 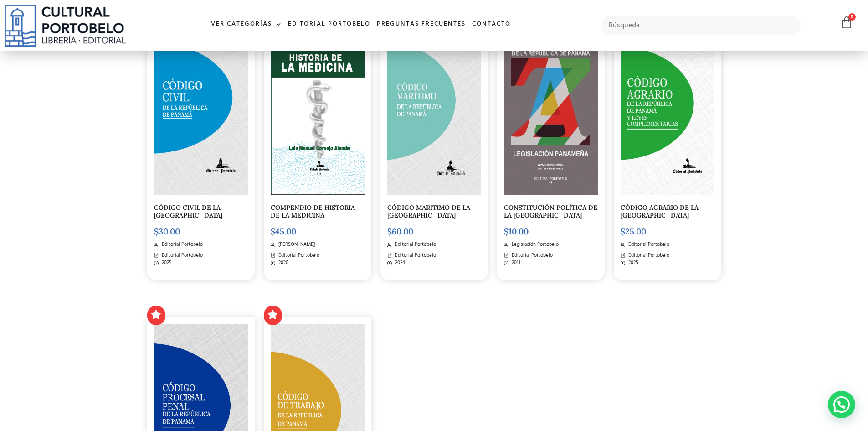 I want to click on a: COMPENDIO DE HISTORIA DE LA MEDICINA, so click(x=313, y=211).